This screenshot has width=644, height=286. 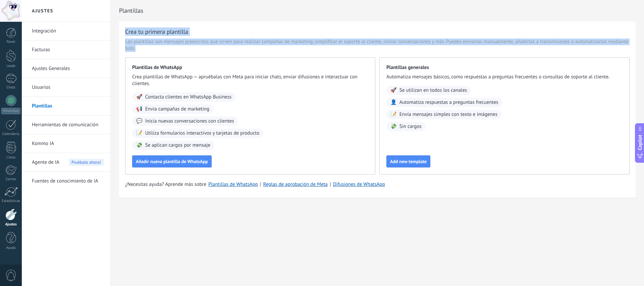 What do you see at coordinates (233, 184) in the screenshot?
I see `a: Plantillas de WhatsApp` at bounding box center [233, 184].